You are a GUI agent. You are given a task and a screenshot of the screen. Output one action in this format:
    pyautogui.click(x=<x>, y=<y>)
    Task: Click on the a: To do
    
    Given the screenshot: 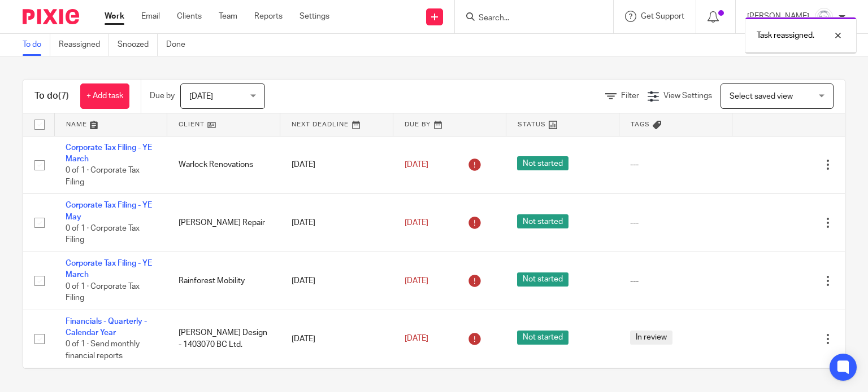 What is the action you would take?
    pyautogui.click(x=36, y=44)
    